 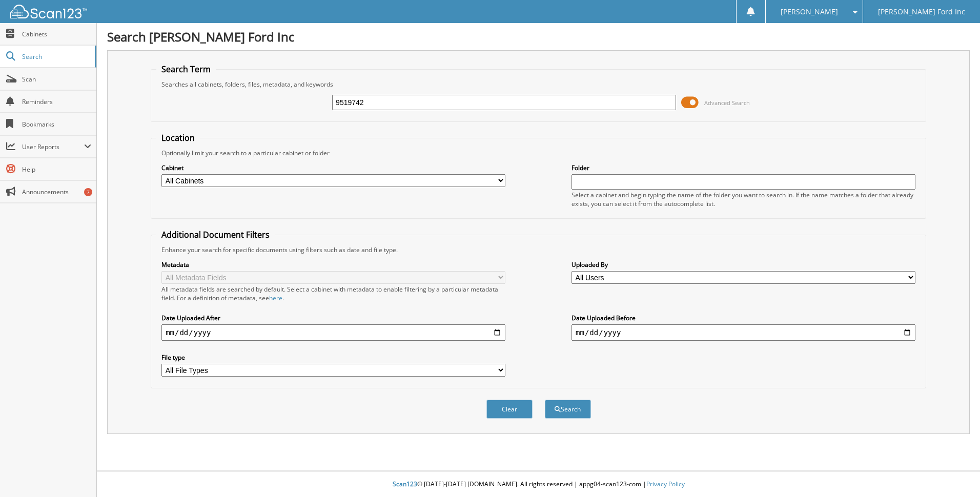 I want to click on div: 7, so click(x=88, y=193).